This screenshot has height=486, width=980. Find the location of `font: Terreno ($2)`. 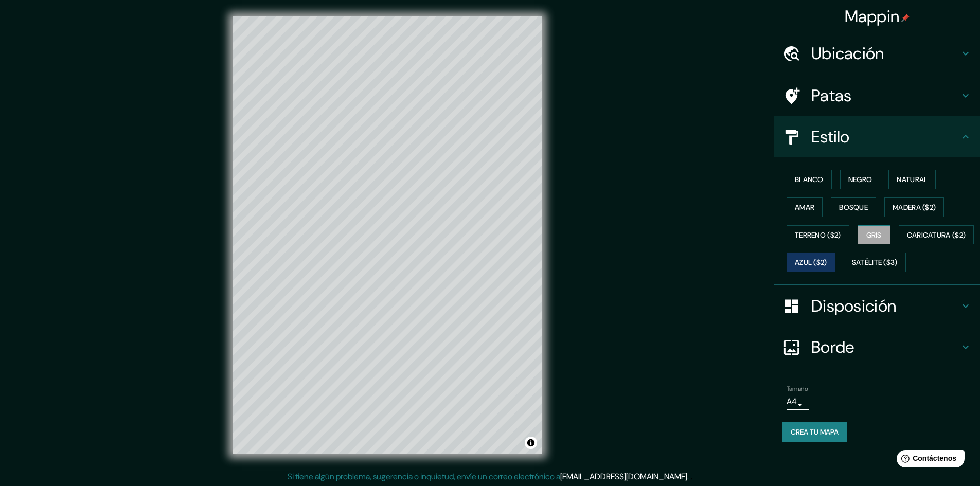

font: Terreno ($2) is located at coordinates (817, 236).